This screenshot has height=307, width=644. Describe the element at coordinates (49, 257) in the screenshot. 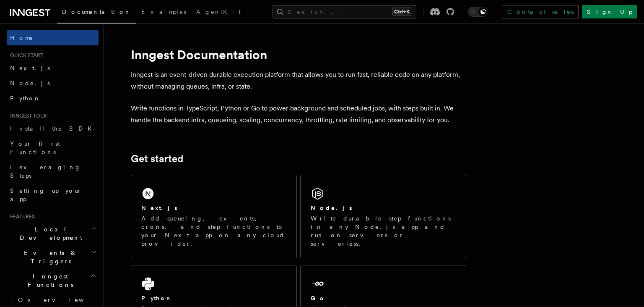

I see `span: Events & Triggers` at that location.